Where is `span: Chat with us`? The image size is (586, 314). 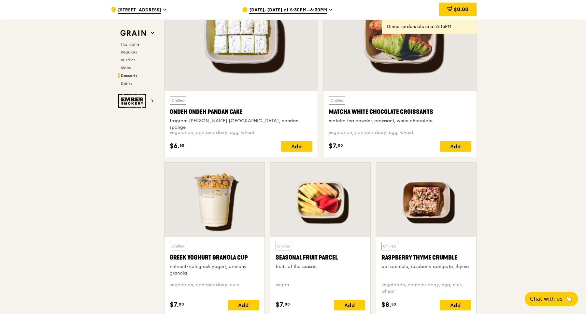
span: Chat with us is located at coordinates (546, 299).